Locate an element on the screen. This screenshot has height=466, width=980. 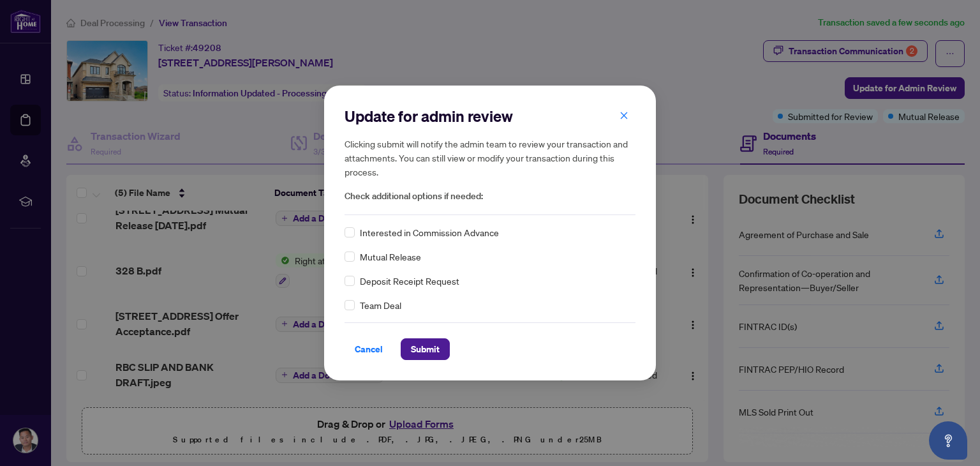
button: Cancel is located at coordinates (369, 349).